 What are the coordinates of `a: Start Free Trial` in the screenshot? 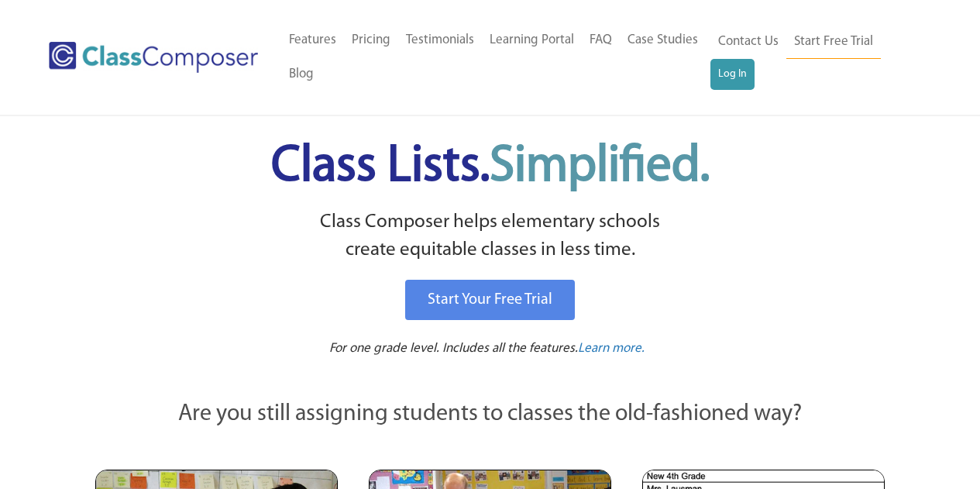 It's located at (834, 42).